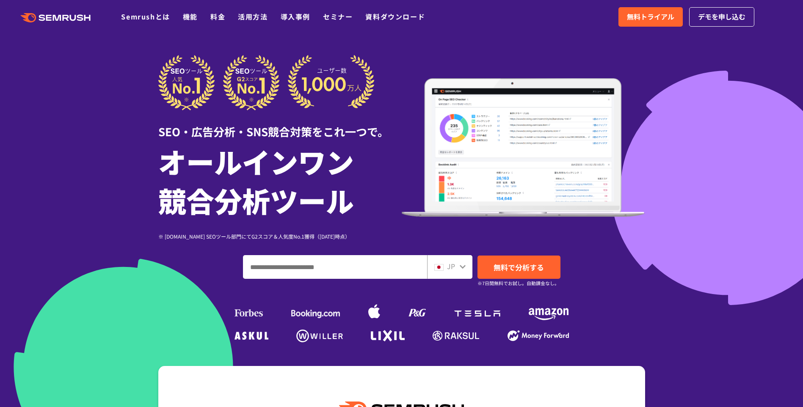  I want to click on a: 資料ダウンロード, so click(395, 16).